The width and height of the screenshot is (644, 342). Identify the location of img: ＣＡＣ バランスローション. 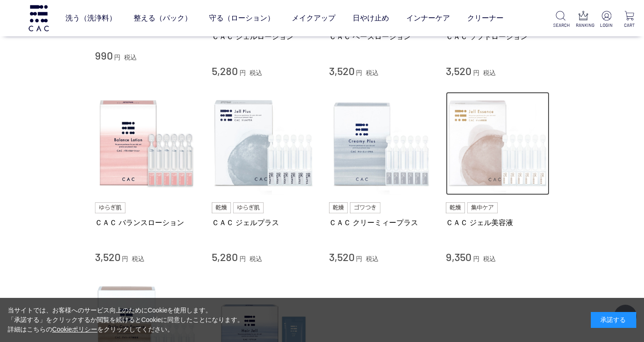
(147, 144).